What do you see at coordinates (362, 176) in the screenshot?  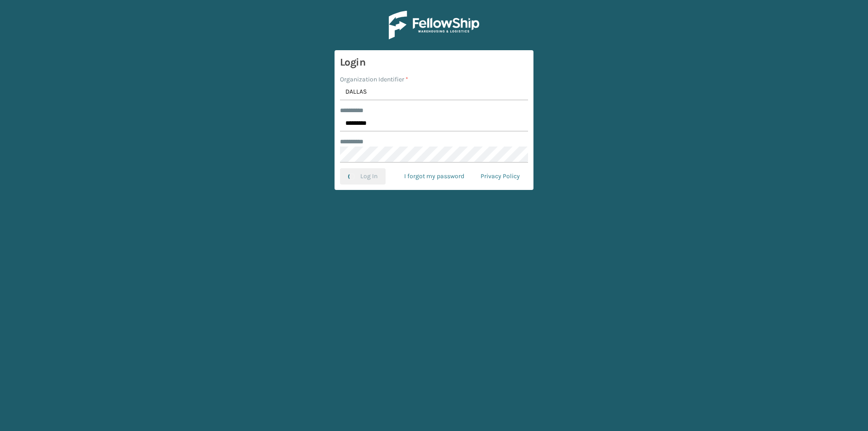 I see `button: Log In` at bounding box center [362, 176].